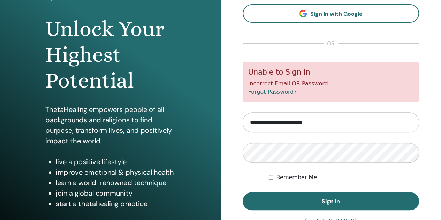 This screenshot has width=441, height=220. Describe the element at coordinates (115, 162) in the screenshot. I see `li: live a positive lifestyle` at that location.